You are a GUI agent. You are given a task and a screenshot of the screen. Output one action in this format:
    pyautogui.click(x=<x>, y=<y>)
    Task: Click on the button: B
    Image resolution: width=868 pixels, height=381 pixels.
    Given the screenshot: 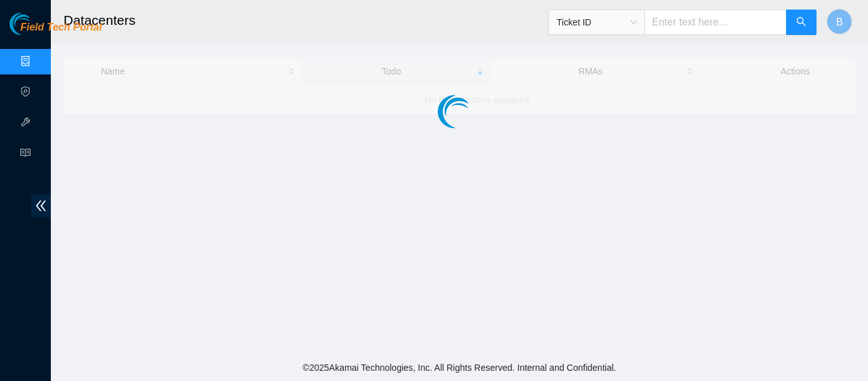 What is the action you would take?
    pyautogui.click(x=839, y=21)
    